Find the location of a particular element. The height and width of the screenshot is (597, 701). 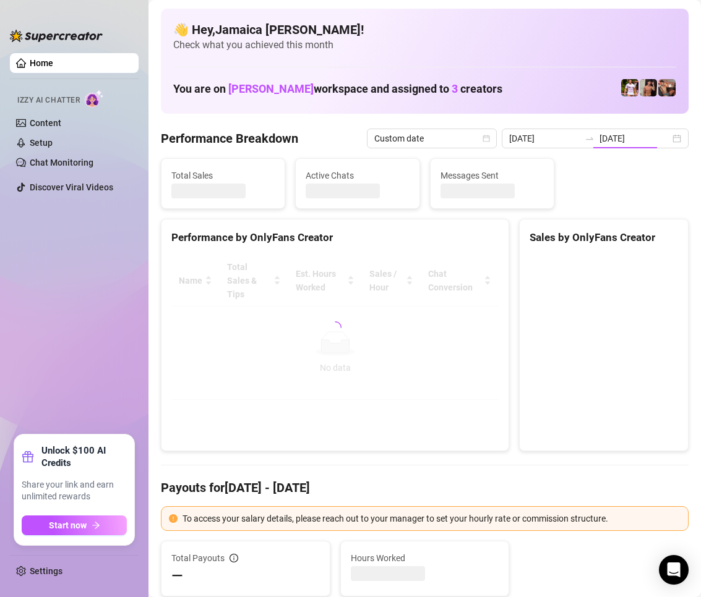

a: Settings is located at coordinates (46, 571).